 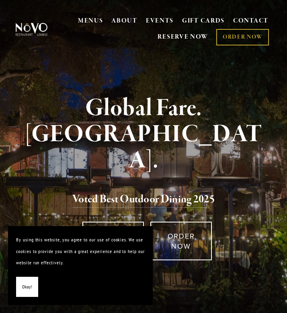 What do you see at coordinates (203, 21) in the screenshot?
I see `a: GIFT CARDS` at bounding box center [203, 21].